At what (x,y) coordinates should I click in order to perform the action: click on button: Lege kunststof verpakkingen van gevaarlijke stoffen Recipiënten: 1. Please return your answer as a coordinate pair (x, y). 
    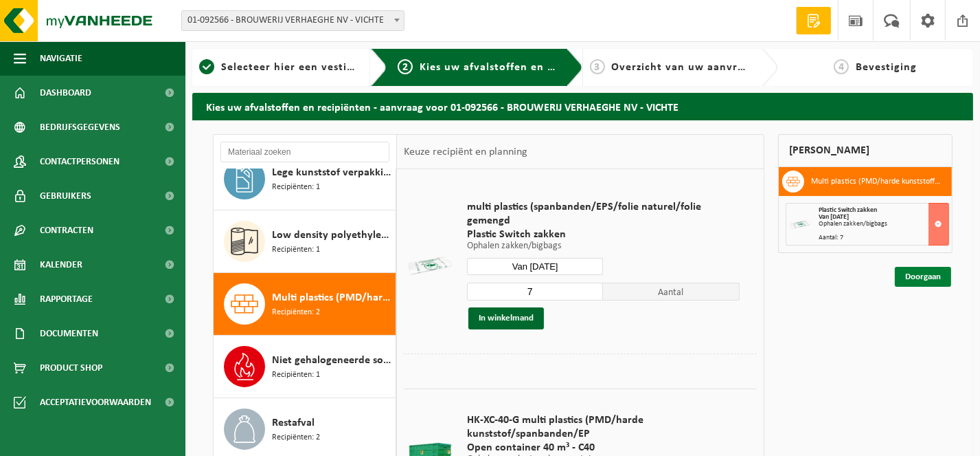
    Looking at the image, I should click on (305, 178).